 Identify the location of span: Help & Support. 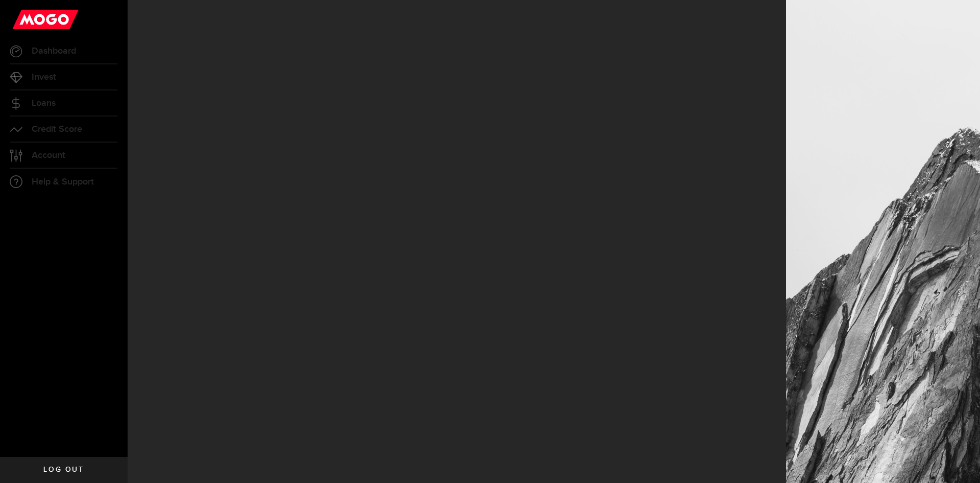
(63, 182).